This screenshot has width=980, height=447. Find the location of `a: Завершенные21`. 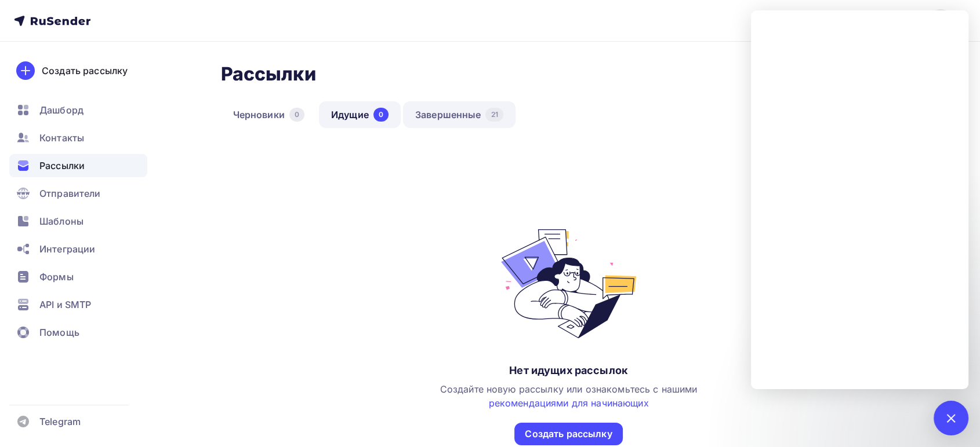

a: Завершенные21 is located at coordinates (459, 114).